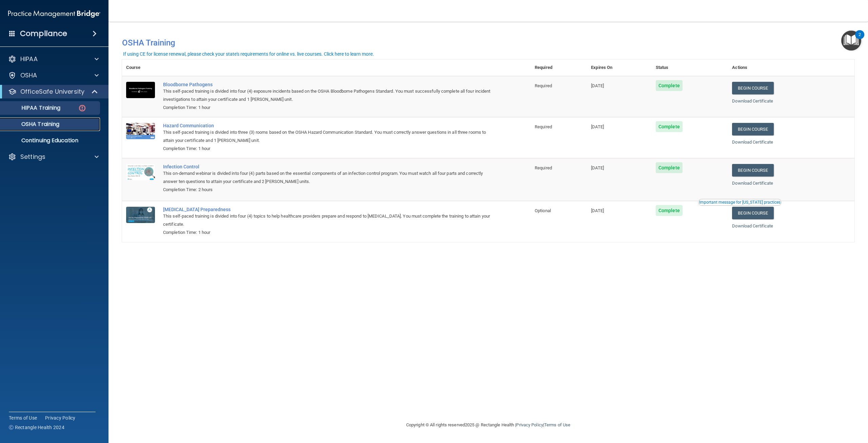  What do you see at coordinates (53, 76) in the screenshot?
I see `a: OSHA` at bounding box center [53, 76].